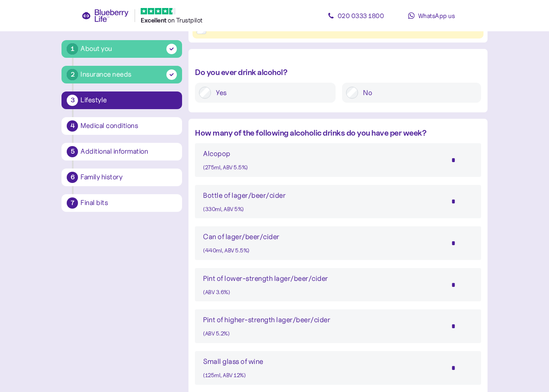  Describe the element at coordinates (122, 126) in the screenshot. I see `button: 4Medical conditions` at that location.